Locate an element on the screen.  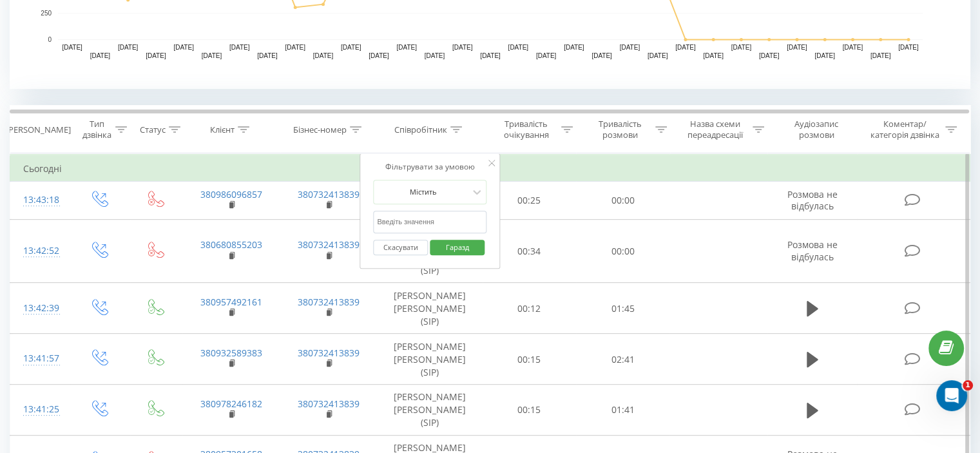
font: 00:25 is located at coordinates (529, 200).